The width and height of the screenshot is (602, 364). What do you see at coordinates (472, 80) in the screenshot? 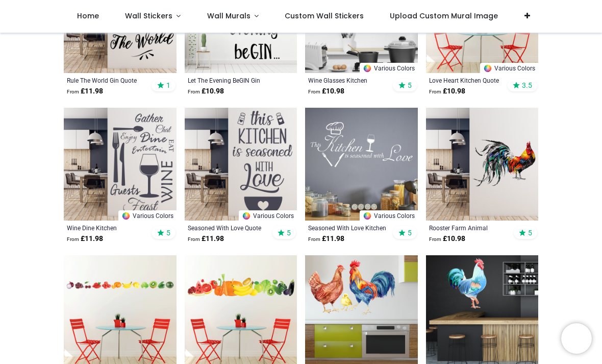
I see `a: Love Heart Kitchen Quote` at bounding box center [472, 80].